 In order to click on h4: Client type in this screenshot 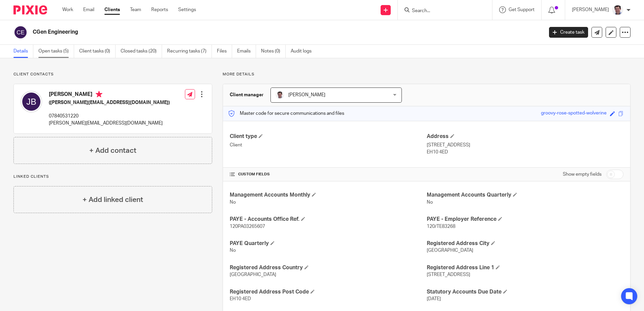, I will do `click(328, 137)`.